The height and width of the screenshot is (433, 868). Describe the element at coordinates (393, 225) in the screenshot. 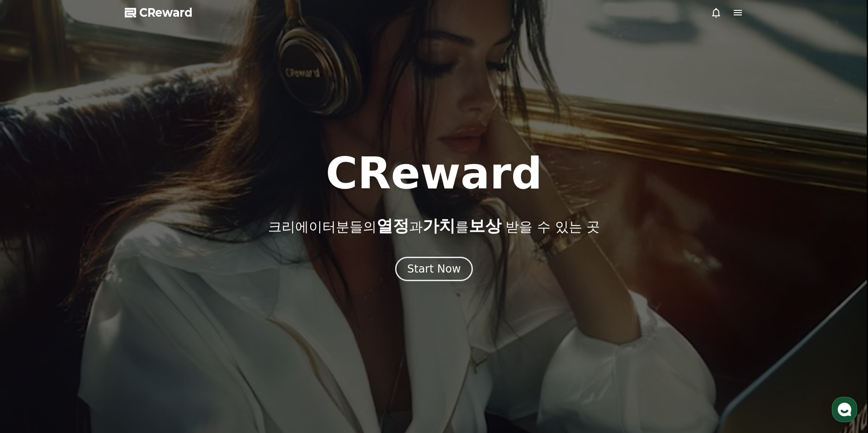

I see `span: 열정` at that location.